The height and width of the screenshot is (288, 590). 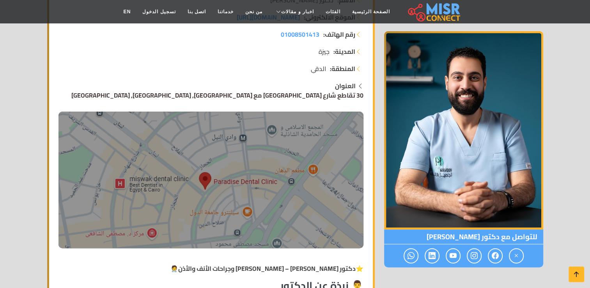 I want to click on a: الفئات, so click(x=333, y=12).